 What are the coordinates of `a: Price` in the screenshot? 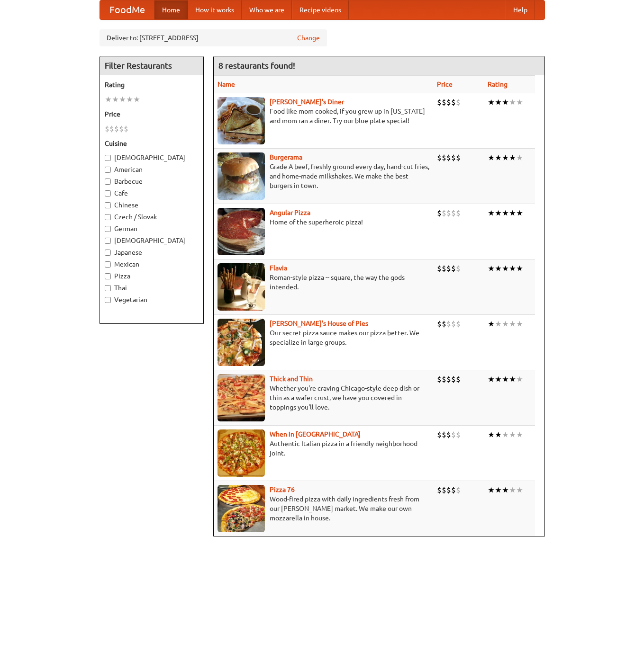 It's located at (445, 84).